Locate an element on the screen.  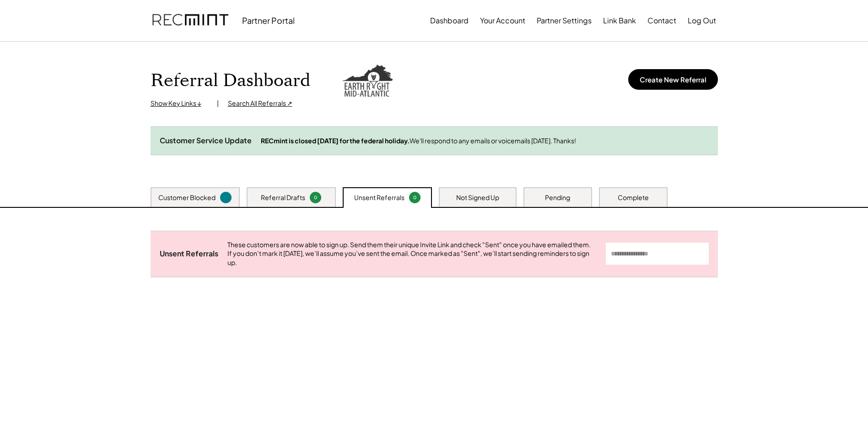
button: Log Out is located at coordinates (702, 21).